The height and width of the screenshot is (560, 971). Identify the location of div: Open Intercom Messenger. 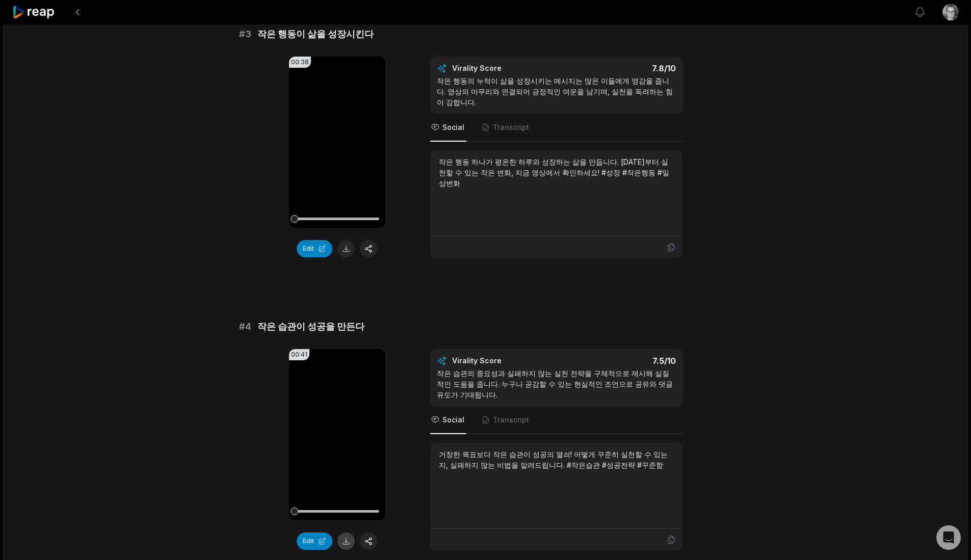
(948, 538).